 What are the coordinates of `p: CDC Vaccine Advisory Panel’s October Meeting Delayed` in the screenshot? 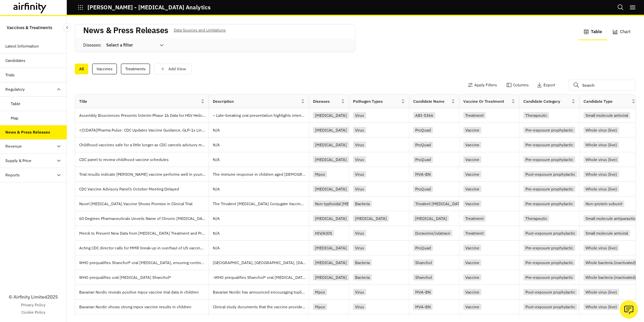 It's located at (130, 189).